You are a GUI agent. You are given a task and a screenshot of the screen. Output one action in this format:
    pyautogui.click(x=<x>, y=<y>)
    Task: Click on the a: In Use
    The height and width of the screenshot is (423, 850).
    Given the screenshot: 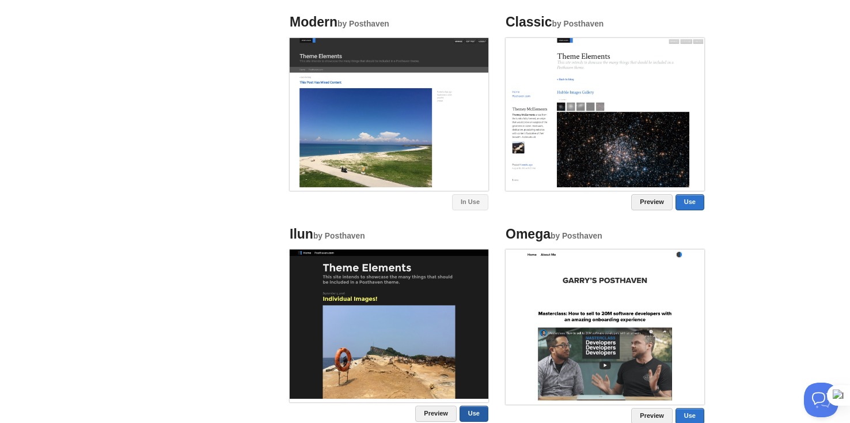 What is the action you would take?
    pyautogui.click(x=470, y=202)
    